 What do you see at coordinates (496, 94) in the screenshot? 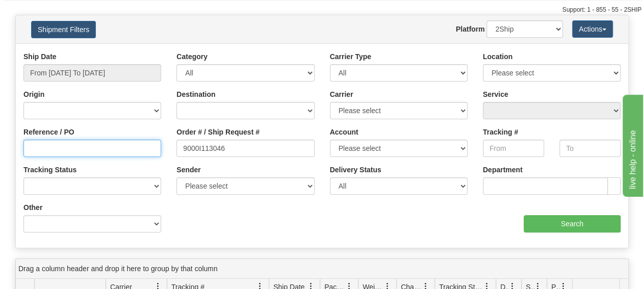
I see `label: Service` at bounding box center [496, 94].